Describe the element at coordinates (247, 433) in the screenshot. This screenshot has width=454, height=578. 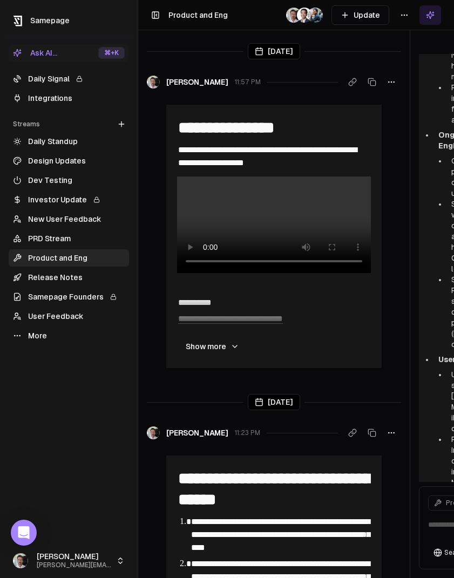
I see `span: 11:23 PM` at that location.